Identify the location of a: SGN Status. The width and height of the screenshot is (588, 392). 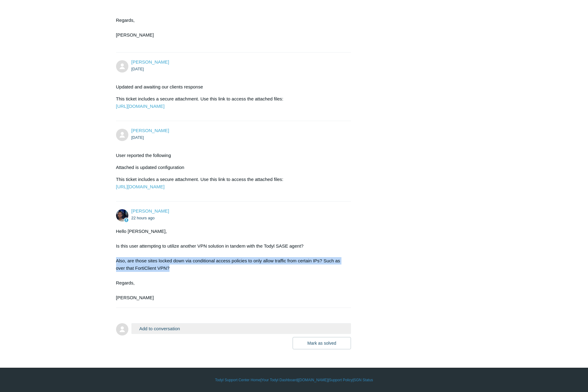
(363, 380).